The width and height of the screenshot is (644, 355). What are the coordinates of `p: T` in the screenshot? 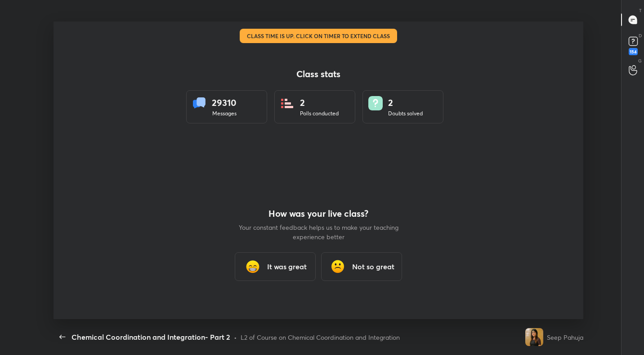 It's located at (640, 11).